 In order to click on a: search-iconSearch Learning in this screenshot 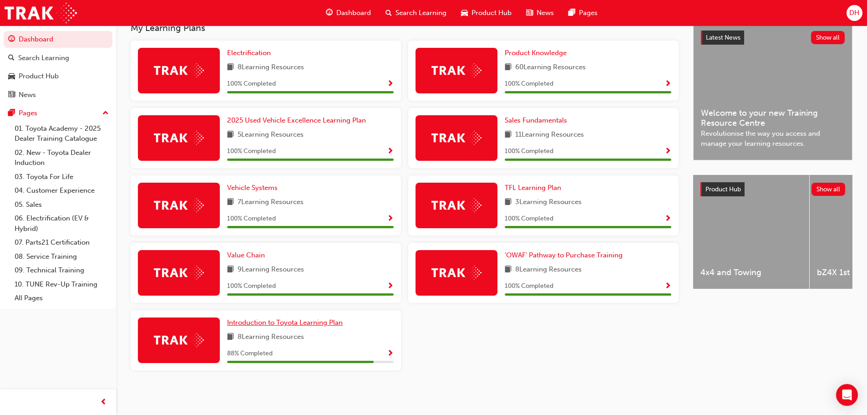, I will do `click(416, 13)`.